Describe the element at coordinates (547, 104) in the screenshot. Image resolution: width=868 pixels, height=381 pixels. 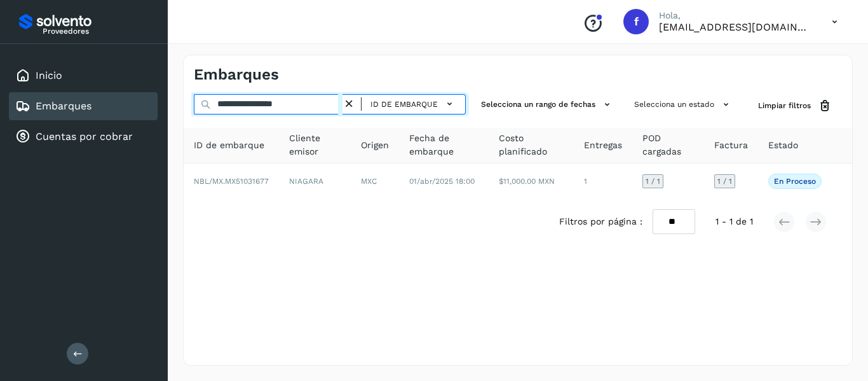
I see `button: Selecciona un rango de fechas` at that location.